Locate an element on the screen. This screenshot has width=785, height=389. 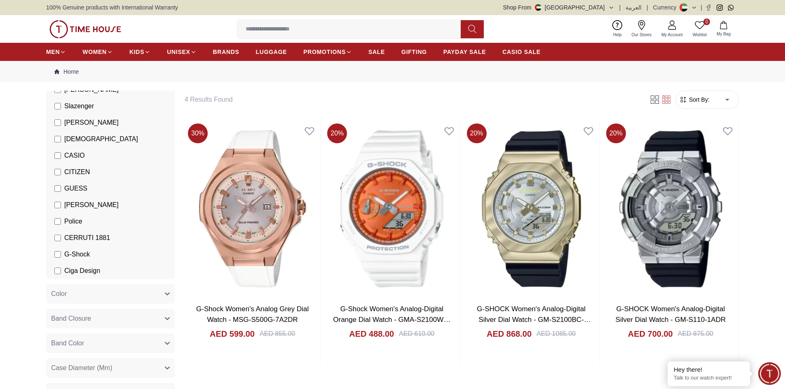
button: Band Closure is located at coordinates (110, 319).